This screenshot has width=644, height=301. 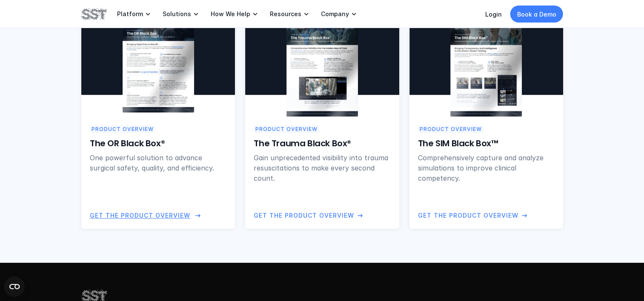 I want to click on img: SST logo, so click(x=94, y=14).